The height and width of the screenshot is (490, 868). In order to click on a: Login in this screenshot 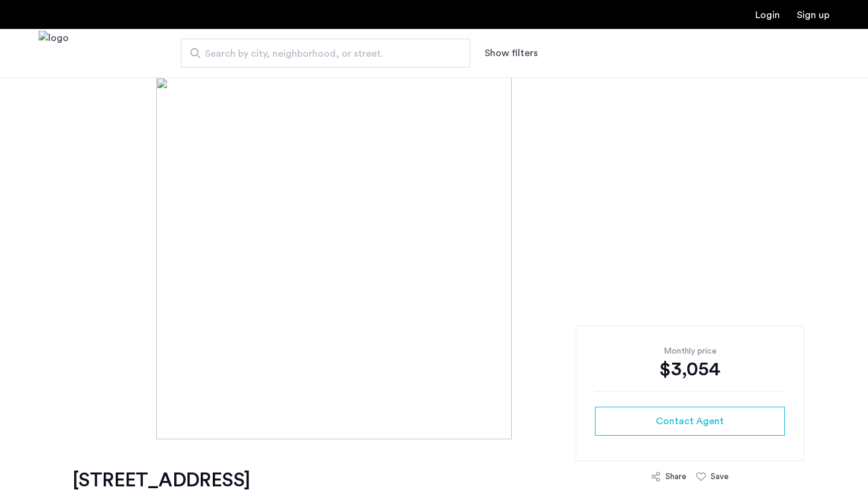, I will do `click(767, 15)`.